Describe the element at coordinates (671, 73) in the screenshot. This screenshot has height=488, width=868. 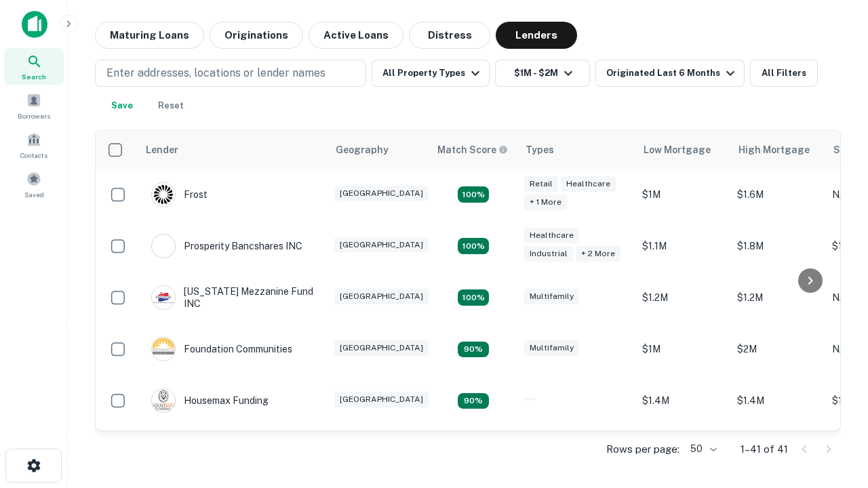
I see `div: Originated Last 6 Months` at that location.